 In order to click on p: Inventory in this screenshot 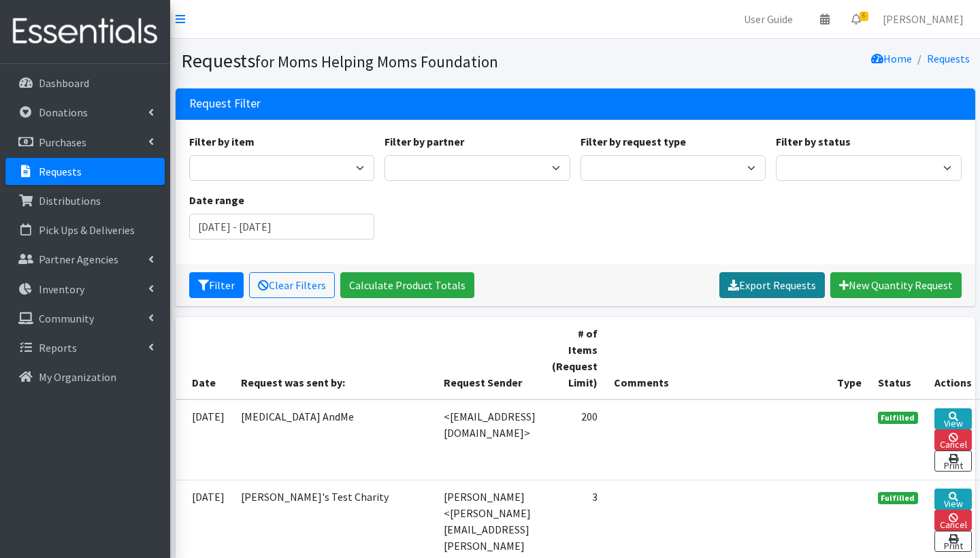, I will do `click(61, 289)`.